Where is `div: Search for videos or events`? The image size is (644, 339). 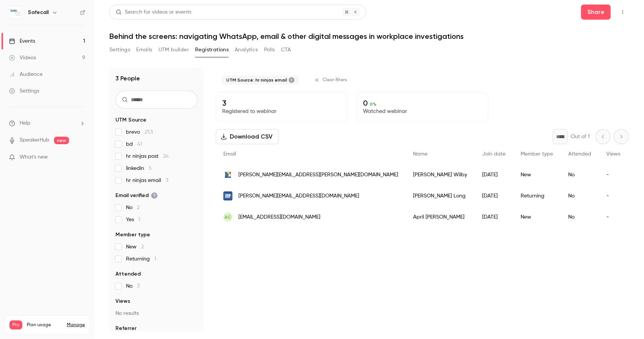 div: Search for videos or events is located at coordinates (154, 12).